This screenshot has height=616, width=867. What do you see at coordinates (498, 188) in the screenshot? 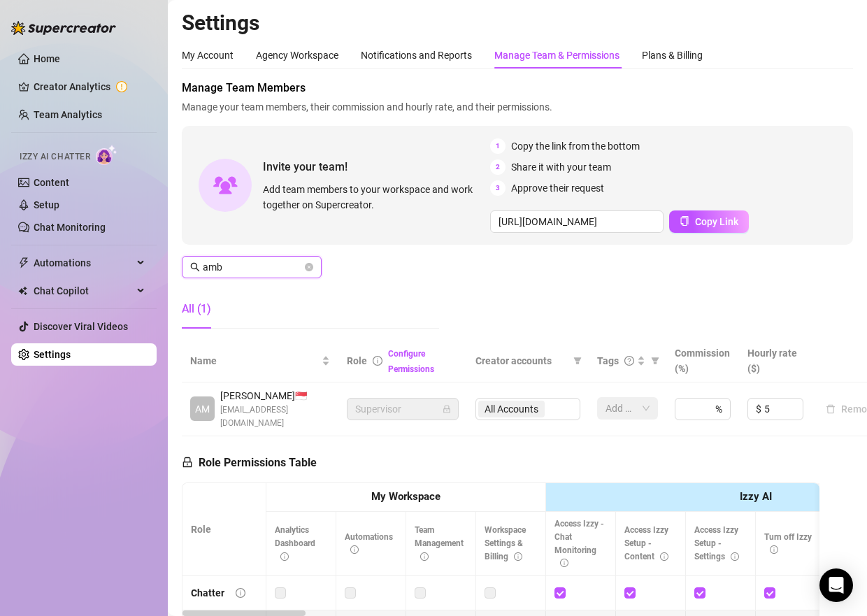
I see `span: 3` at bounding box center [498, 188].